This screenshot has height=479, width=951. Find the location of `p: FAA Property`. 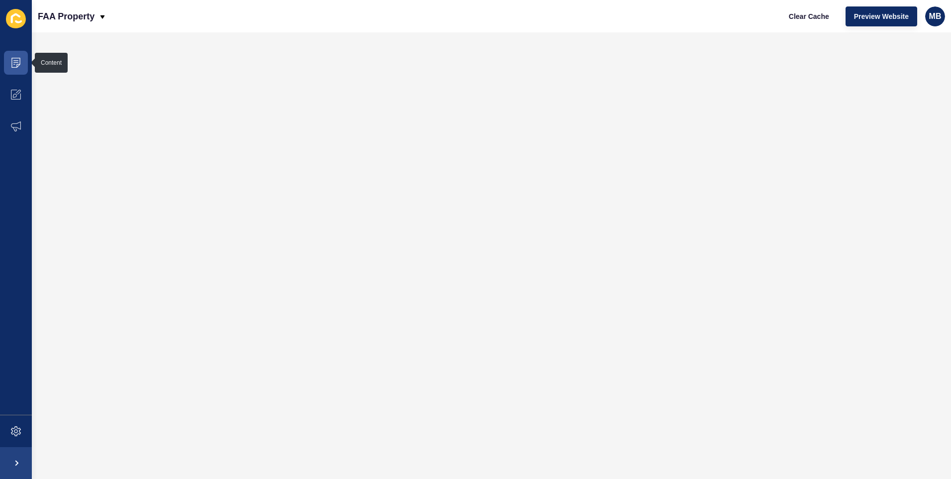

p: FAA Property is located at coordinates (66, 16).